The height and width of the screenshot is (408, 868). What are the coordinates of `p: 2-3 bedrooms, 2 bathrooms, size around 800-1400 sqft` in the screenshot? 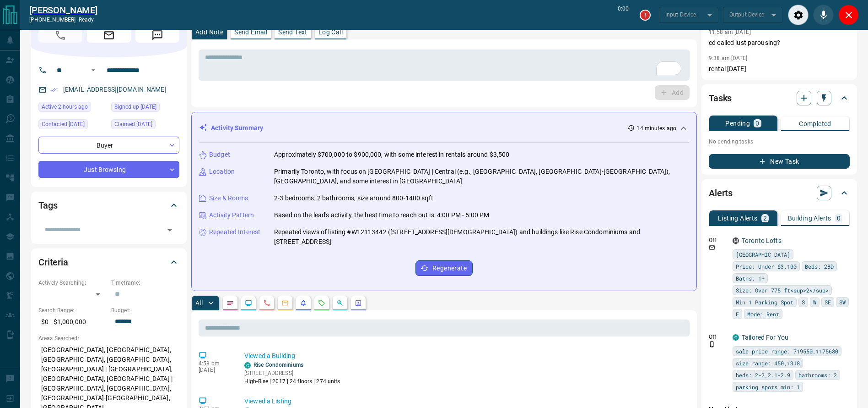 It's located at (354, 198).